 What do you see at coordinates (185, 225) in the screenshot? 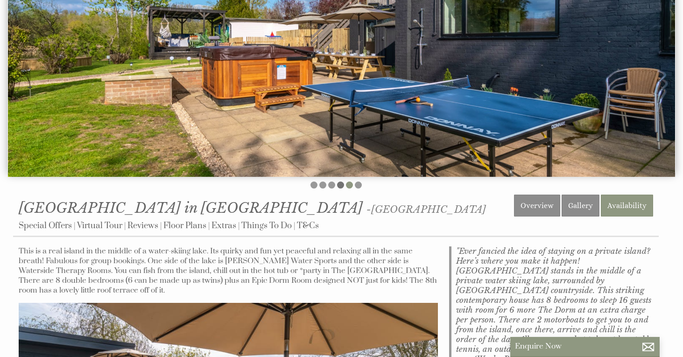
I see `a: Floor Plans` at bounding box center [185, 225].